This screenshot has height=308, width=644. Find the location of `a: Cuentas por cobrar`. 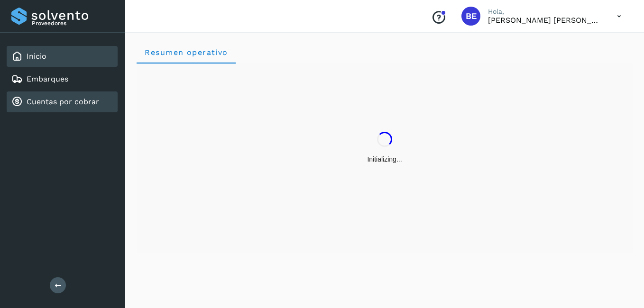

a: Cuentas por cobrar is located at coordinates (63, 101).